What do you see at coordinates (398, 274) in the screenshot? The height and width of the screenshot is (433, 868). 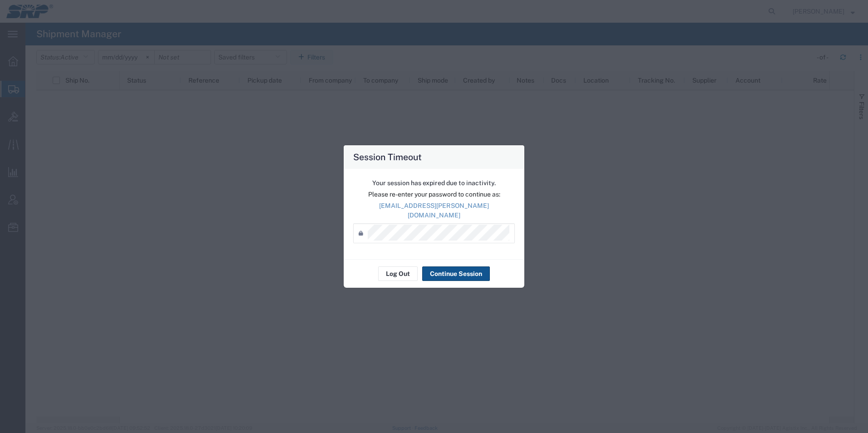 I see `button: Log Out` at bounding box center [398, 274].